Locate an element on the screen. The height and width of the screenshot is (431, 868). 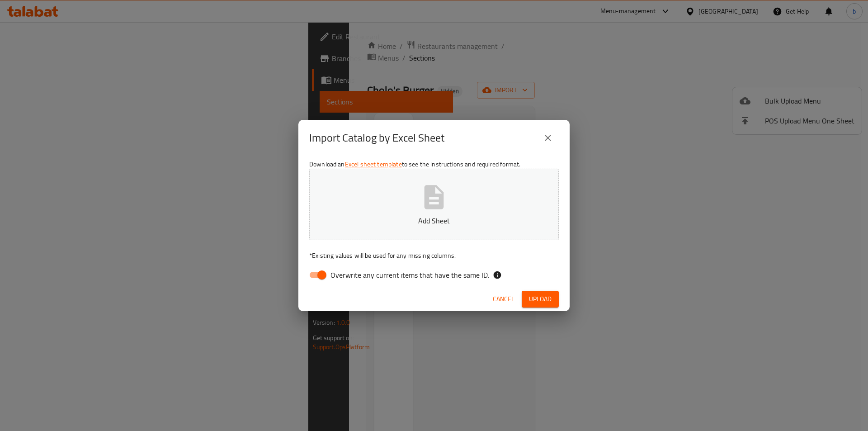
h2: Import Catalog by Excel Sheet is located at coordinates (377, 138).